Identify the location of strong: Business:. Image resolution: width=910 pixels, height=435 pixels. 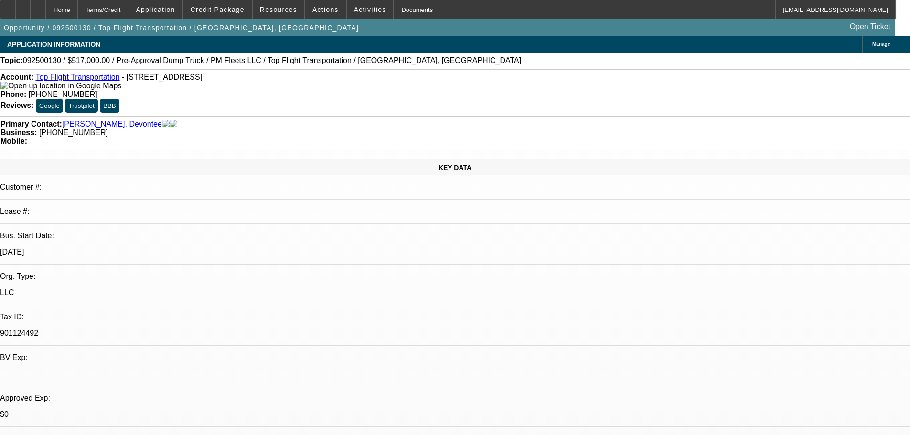
(19, 132).